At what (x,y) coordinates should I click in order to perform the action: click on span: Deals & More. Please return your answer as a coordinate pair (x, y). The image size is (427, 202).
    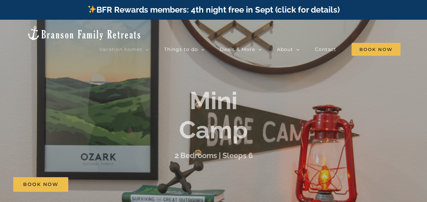
    Looking at the image, I should click on (237, 49).